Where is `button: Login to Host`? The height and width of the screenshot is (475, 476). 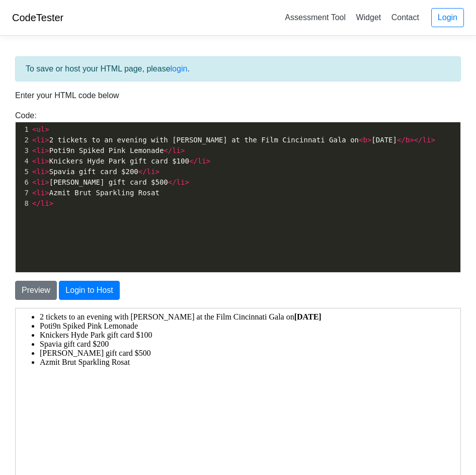
button: Login to Host is located at coordinates (89, 290).